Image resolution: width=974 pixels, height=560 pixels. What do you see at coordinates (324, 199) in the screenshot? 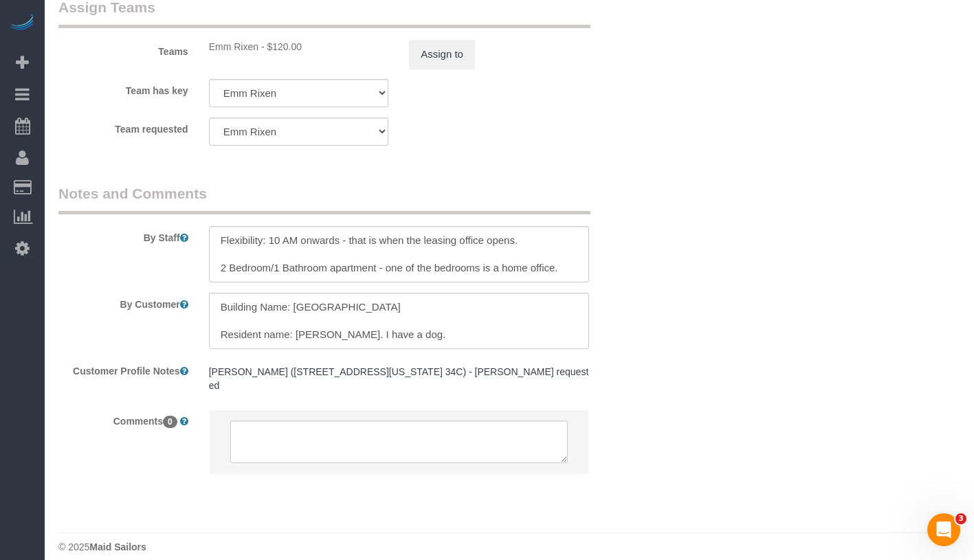
I see `legend: Notes and Comments` at bounding box center [324, 199].